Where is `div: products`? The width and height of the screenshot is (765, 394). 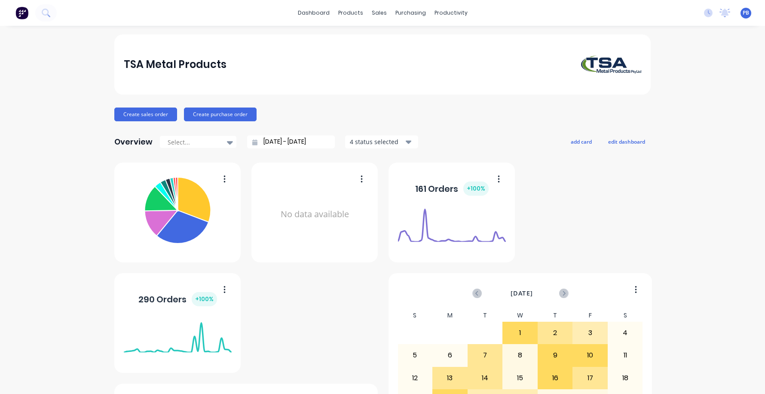
div: products is located at coordinates (351, 13).